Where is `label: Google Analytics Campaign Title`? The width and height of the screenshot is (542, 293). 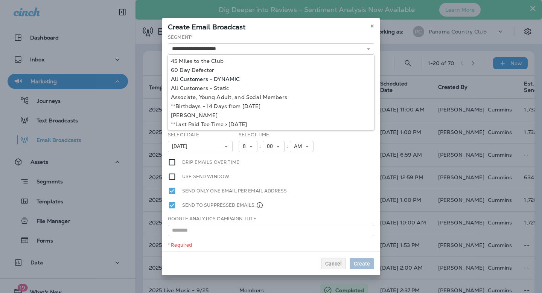
label: Google Analytics Campaign Title is located at coordinates (212, 219).